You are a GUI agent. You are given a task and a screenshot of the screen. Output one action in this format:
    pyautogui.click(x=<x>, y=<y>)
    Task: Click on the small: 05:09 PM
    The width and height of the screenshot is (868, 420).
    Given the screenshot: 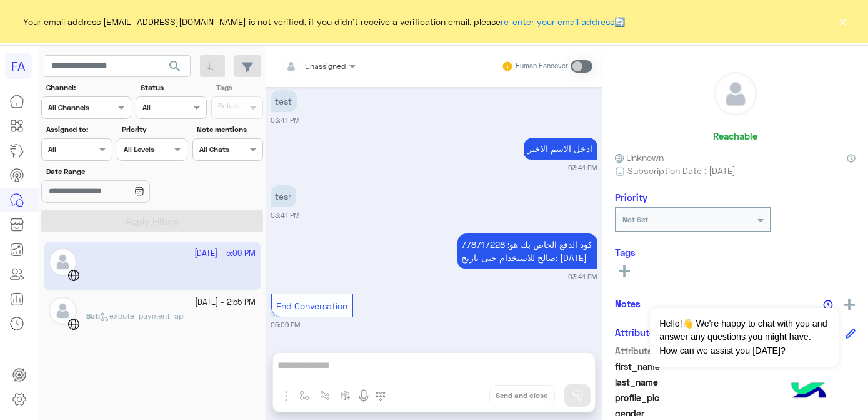 What is the action you would take?
    pyautogui.click(x=286, y=324)
    